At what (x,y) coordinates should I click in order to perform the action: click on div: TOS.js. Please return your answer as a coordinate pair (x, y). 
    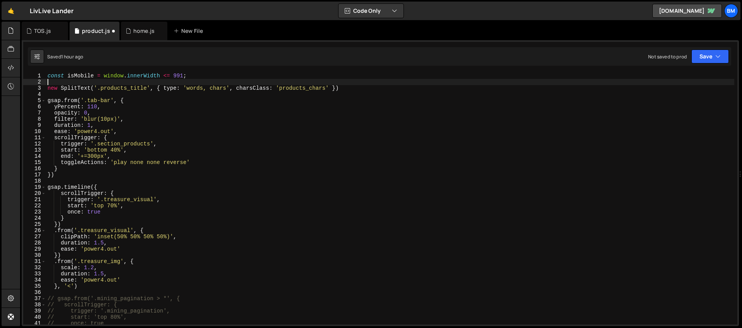
    Looking at the image, I should click on (43, 31).